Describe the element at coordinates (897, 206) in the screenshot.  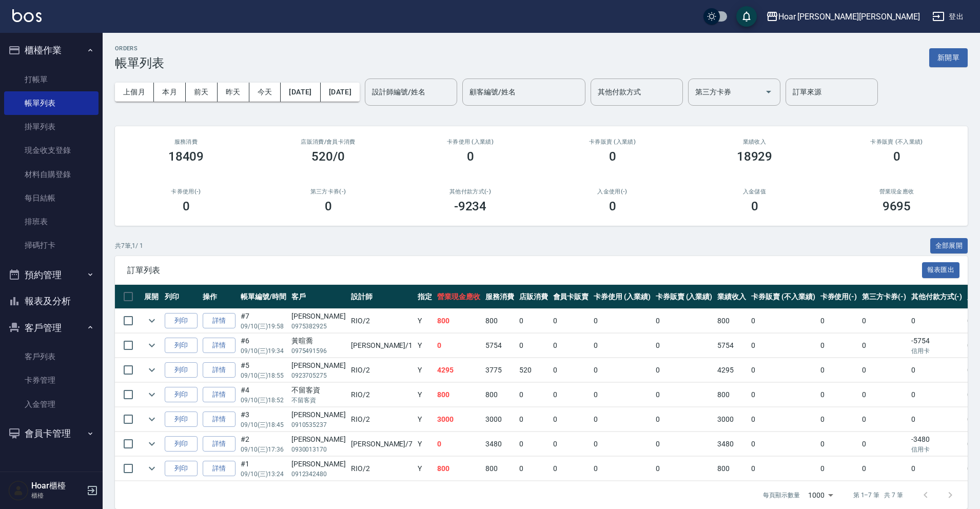
I see `h3: 9695` at that location.